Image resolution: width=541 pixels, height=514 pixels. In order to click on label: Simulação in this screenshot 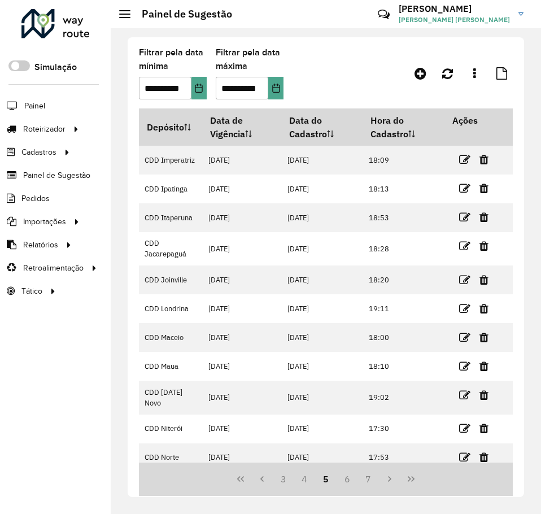, I will do `click(55, 67)`.